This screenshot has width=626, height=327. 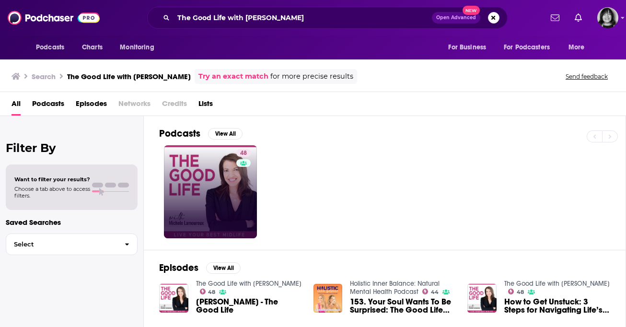 What do you see at coordinates (456, 18) in the screenshot?
I see `span: Open Advanced` at bounding box center [456, 18].